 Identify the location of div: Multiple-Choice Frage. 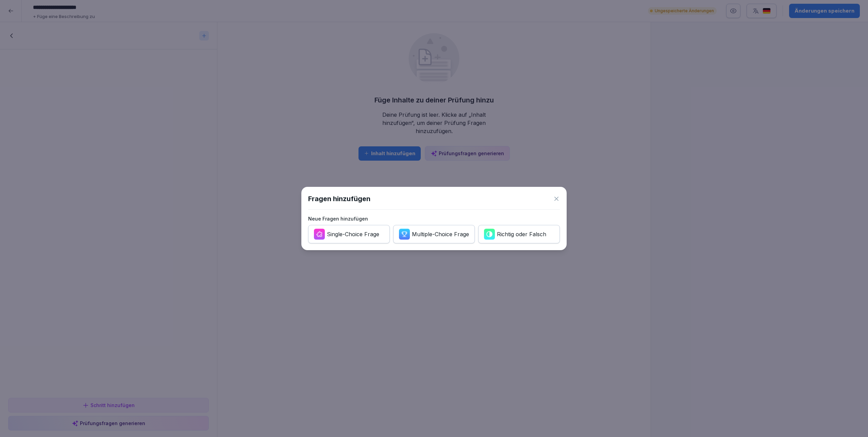
(441, 234).